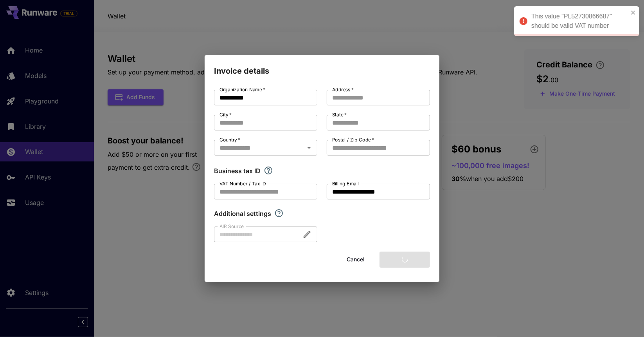 This screenshot has width=644, height=337. What do you see at coordinates (229, 139) in the screenshot?
I see `label: Country` at bounding box center [229, 139].